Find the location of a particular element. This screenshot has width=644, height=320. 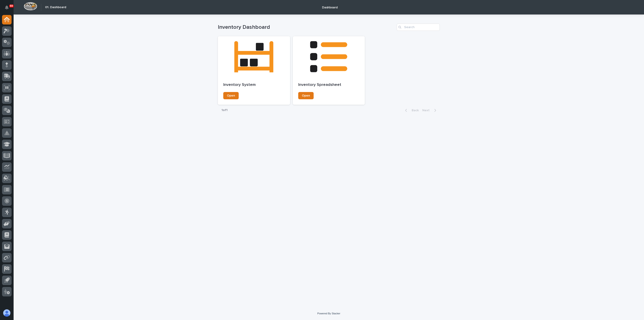

button: Next is located at coordinates (430, 110).